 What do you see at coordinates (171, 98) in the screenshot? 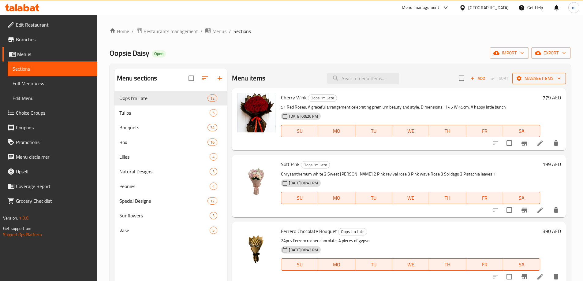
I see `div: Oops I'm Late12` at bounding box center [171, 98].